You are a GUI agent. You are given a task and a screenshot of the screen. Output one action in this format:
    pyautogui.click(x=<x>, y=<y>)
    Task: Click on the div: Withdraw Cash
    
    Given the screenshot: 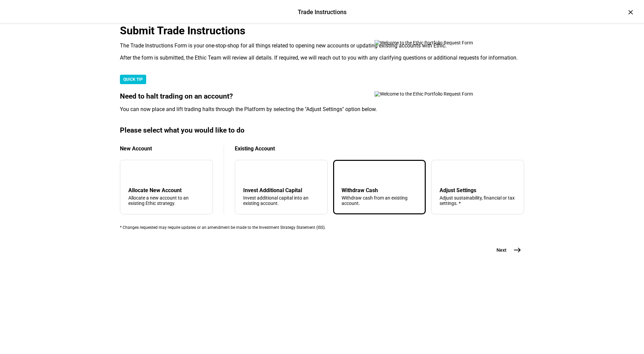 What is the action you would take?
    pyautogui.click(x=380, y=190)
    